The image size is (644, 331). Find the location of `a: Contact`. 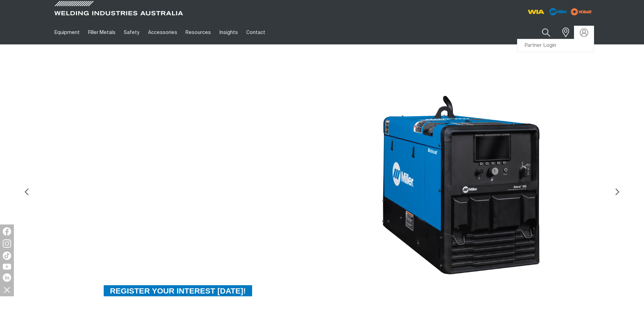

a: Contact is located at coordinates (256, 32).